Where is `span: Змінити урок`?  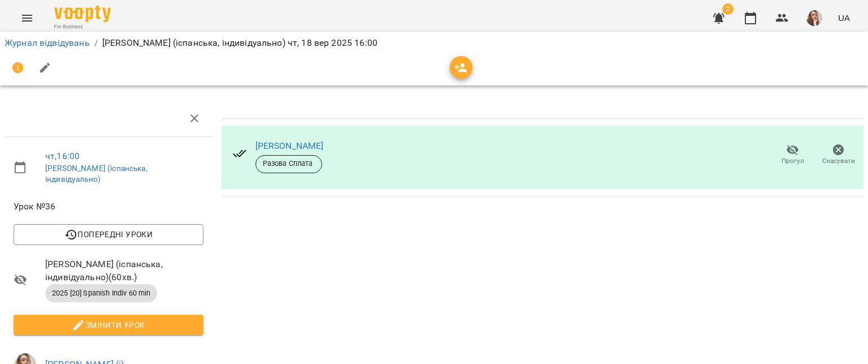 span: Змінити урок is located at coordinates (108, 325).